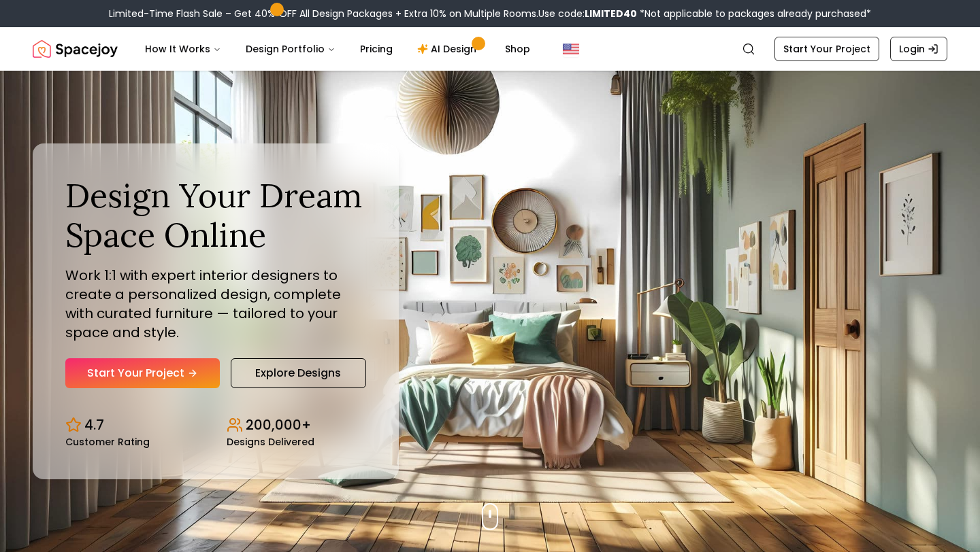  I want to click on small: Customer Rating, so click(107, 442).